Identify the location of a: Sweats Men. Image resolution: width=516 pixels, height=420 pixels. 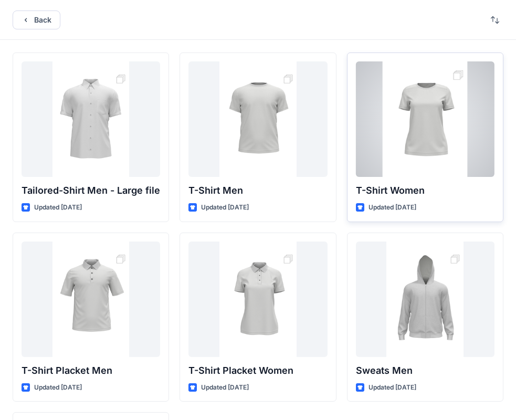
(426, 299).